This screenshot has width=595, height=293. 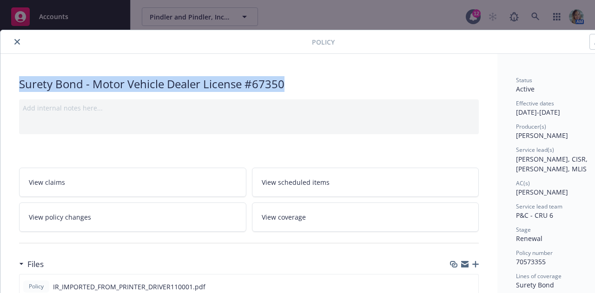 What do you see at coordinates (539, 206) in the screenshot?
I see `span: Service lead team` at bounding box center [539, 206].